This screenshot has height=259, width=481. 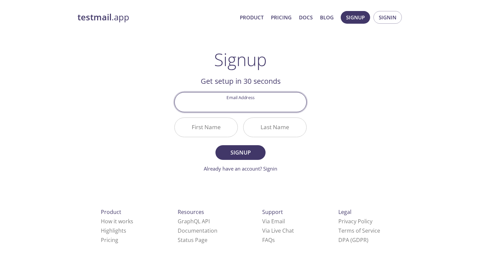 What do you see at coordinates (345, 212) in the screenshot?
I see `span: Legal` at bounding box center [345, 212].